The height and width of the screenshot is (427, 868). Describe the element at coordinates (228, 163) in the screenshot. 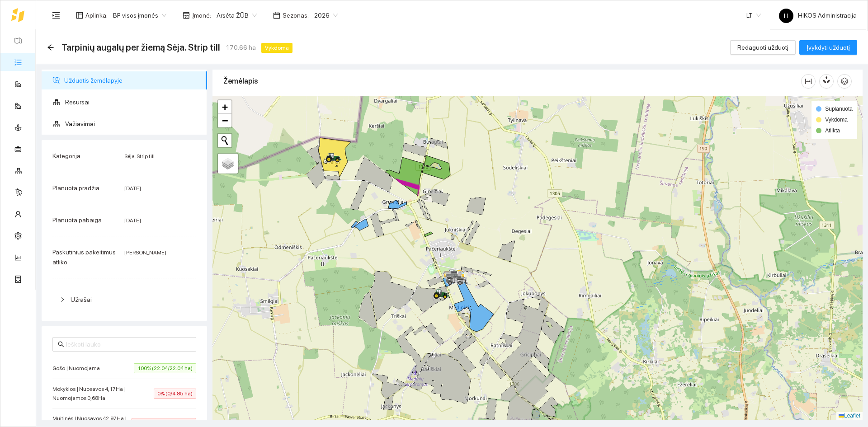

I see `a: Layers` at that location.